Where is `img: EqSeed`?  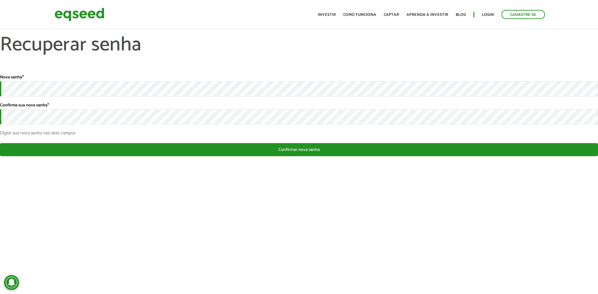 img: EqSeed is located at coordinates (79, 14).